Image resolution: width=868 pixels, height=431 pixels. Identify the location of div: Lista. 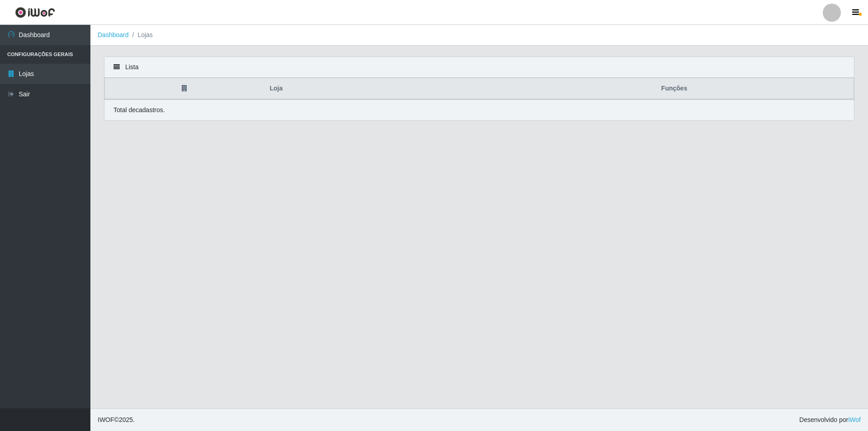
(479, 67).